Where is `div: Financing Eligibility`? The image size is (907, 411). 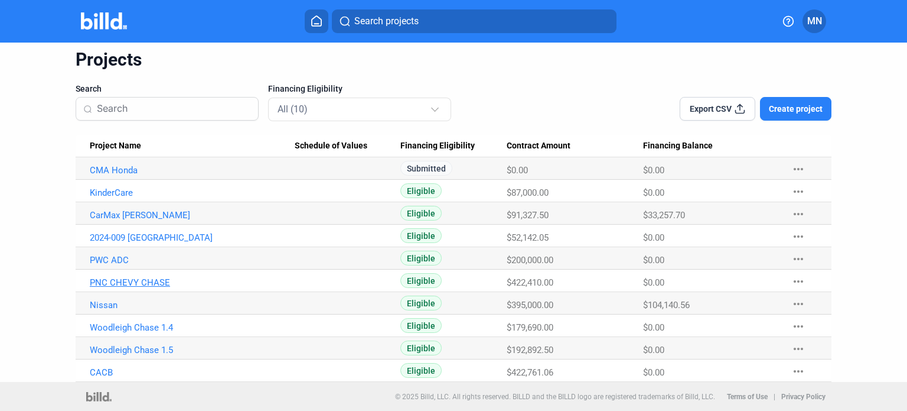
div: Financing Eligibility is located at coordinates (454, 146).